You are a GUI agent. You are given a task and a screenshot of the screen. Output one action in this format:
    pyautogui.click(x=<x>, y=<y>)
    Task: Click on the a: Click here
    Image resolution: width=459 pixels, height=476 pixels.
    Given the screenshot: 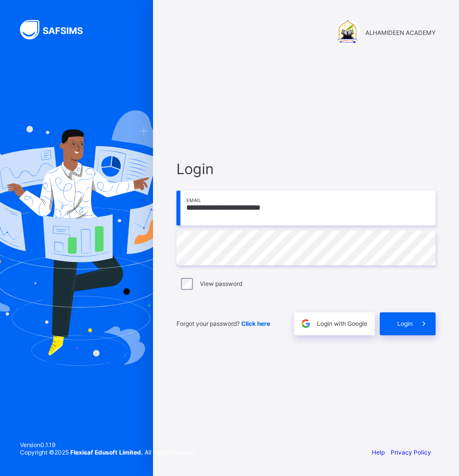 What is the action you would take?
    pyautogui.click(x=256, y=323)
    